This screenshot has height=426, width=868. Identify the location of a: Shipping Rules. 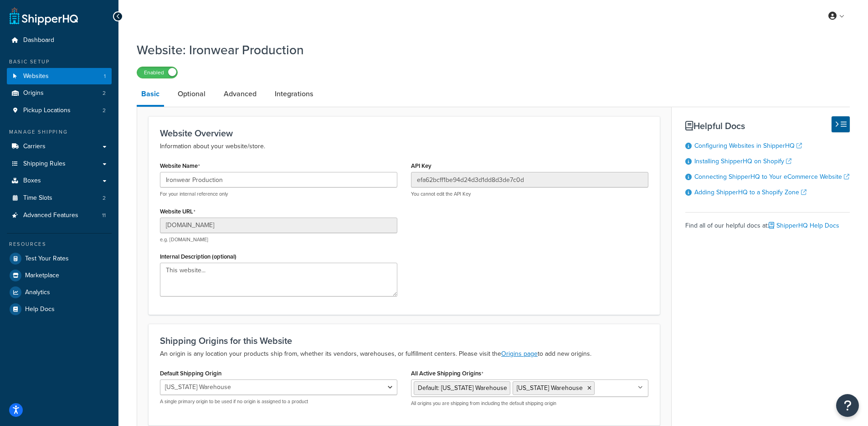
(59, 163).